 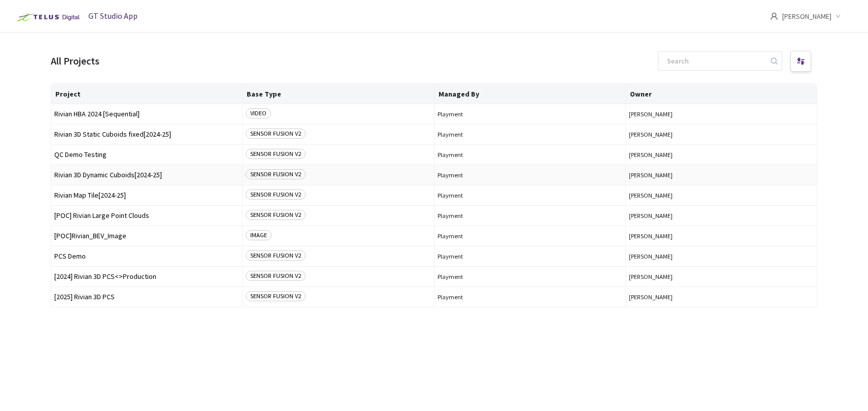 I want to click on span: Rivian Map Tile[2024-25], so click(x=146, y=195).